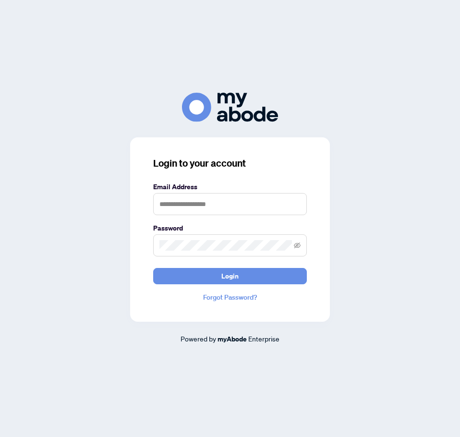 This screenshot has height=437, width=460. What do you see at coordinates (264, 339) in the screenshot?
I see `span: Enterprise` at bounding box center [264, 339].